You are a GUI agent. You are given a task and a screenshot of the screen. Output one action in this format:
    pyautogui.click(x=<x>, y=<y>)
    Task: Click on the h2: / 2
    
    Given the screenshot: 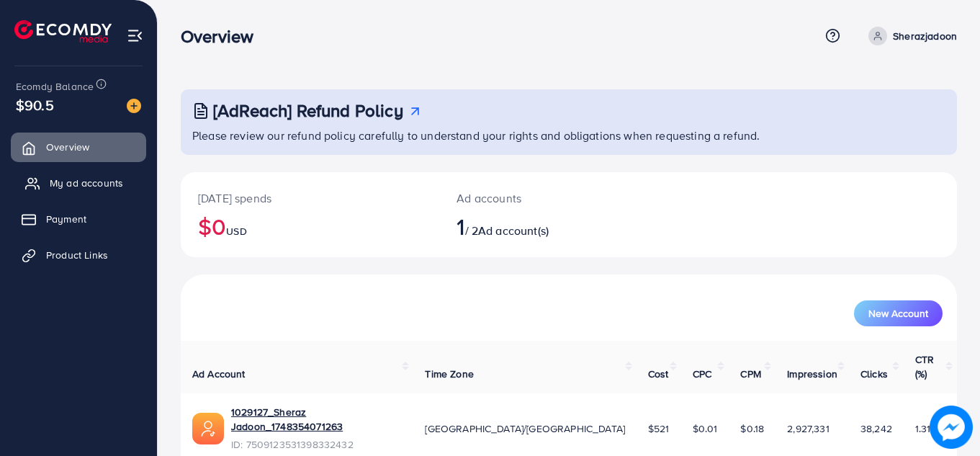 What is the action you would take?
    pyautogui.click(x=537, y=227)
    